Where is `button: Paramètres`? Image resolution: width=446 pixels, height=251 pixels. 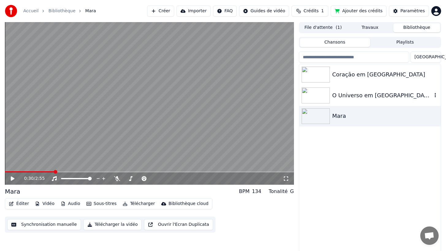
button: Paramètres is located at coordinates (409, 11).